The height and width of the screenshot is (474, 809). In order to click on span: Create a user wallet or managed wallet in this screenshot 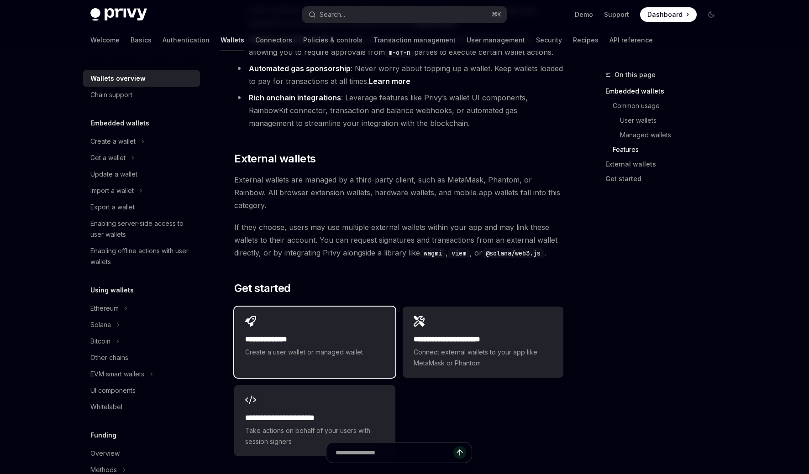, I will do `click(315, 352)`.